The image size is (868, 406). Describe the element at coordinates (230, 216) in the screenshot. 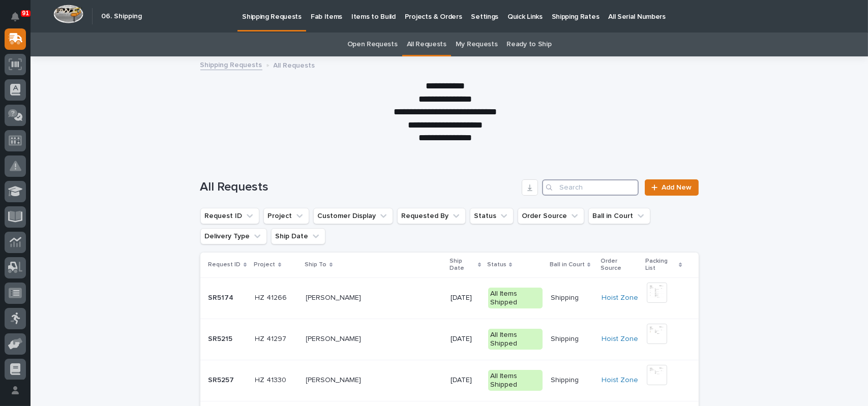

I see `button: Request ID` at that location.